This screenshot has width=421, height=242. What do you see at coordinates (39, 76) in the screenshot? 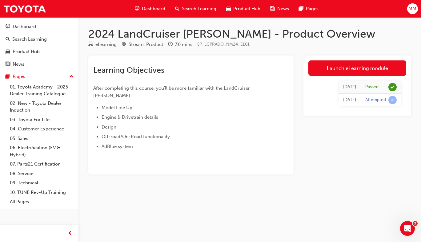
I see `button: Pages` at bounding box center [39, 76].